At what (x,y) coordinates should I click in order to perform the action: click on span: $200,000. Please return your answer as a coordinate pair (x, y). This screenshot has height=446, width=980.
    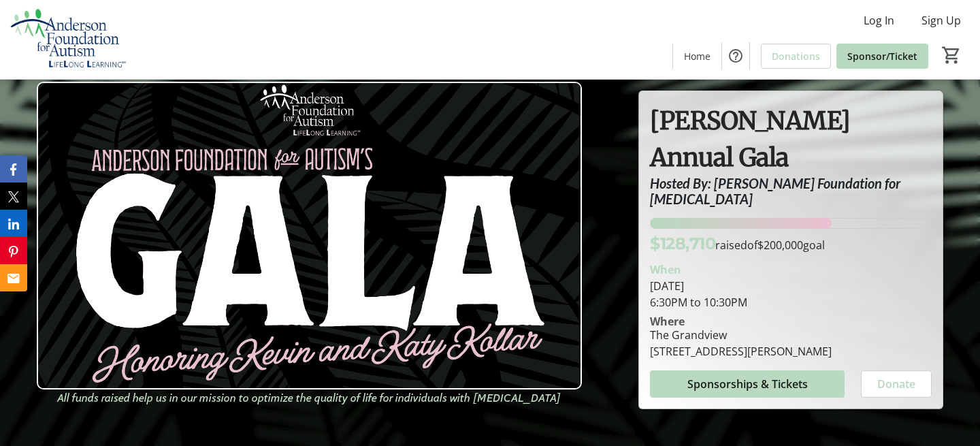
    Looking at the image, I should click on (780, 245).